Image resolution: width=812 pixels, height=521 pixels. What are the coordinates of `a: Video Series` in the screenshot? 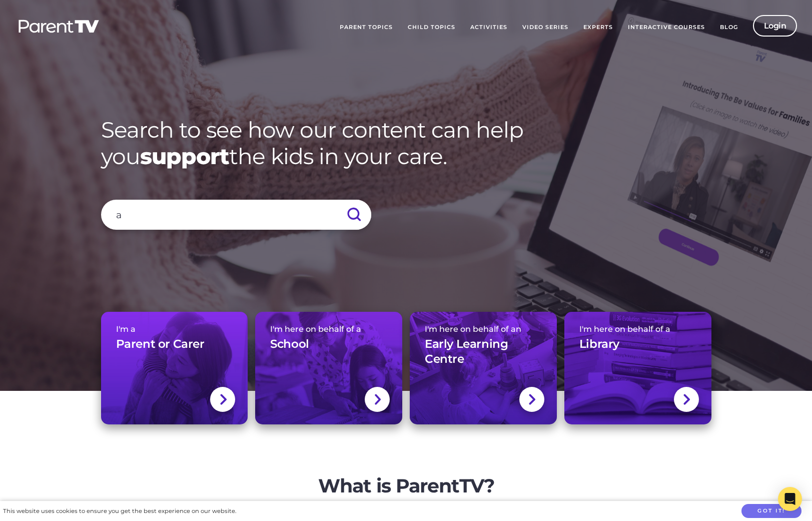 It's located at (545, 28).